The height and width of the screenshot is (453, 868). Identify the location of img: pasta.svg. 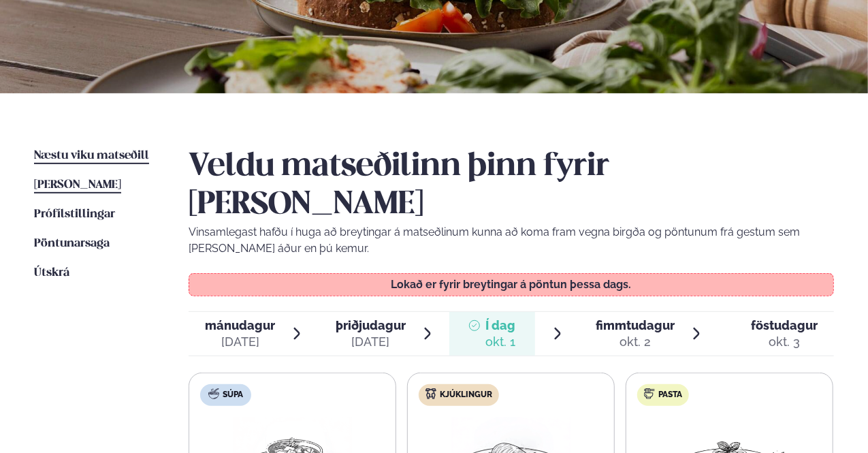
(650, 394).